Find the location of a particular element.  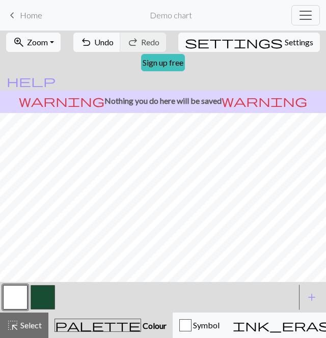

button: Toggle navigation is located at coordinates (305, 15).